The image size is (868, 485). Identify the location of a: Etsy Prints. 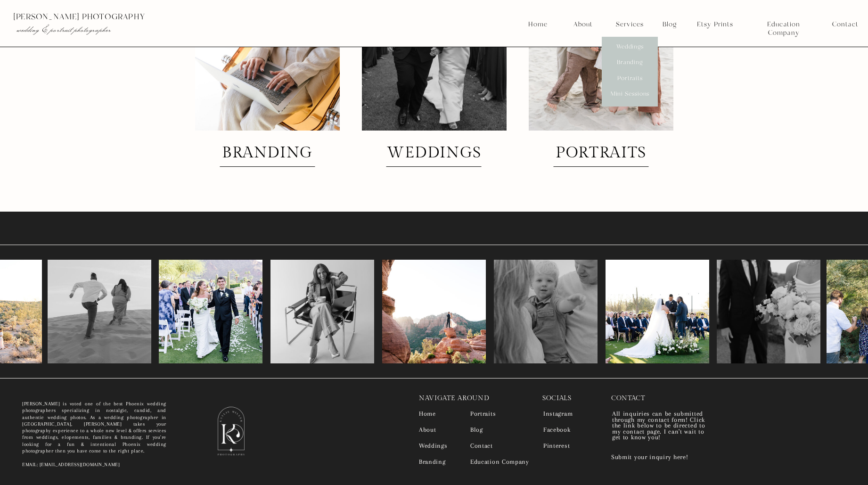
(715, 25).